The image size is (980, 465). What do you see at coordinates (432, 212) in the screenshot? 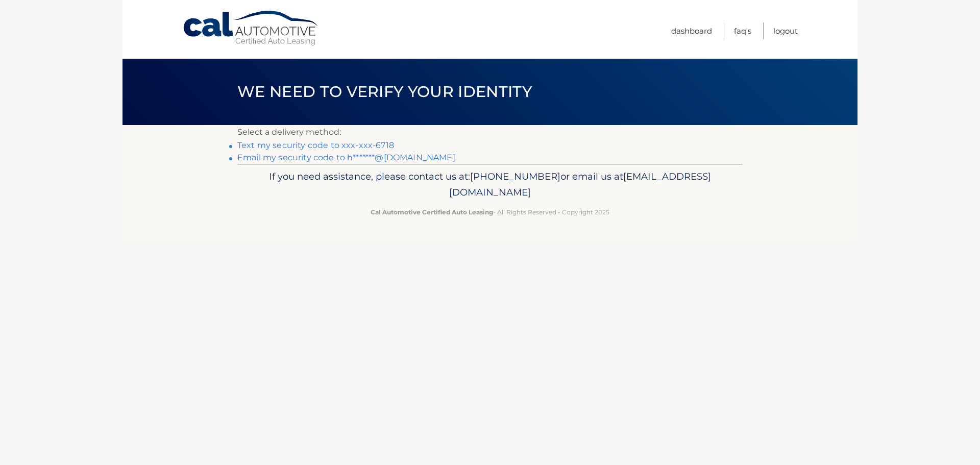
I see `strong: Cal Automotive Certified Auto Leasing` at bounding box center [432, 212].